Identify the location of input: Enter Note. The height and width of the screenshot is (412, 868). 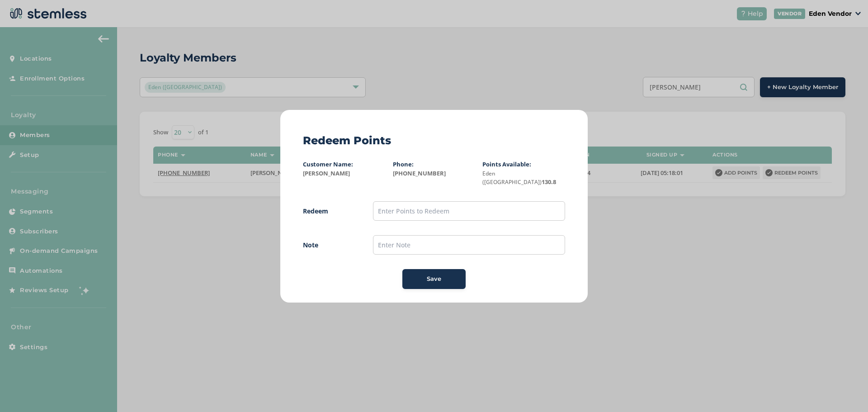
(469, 244).